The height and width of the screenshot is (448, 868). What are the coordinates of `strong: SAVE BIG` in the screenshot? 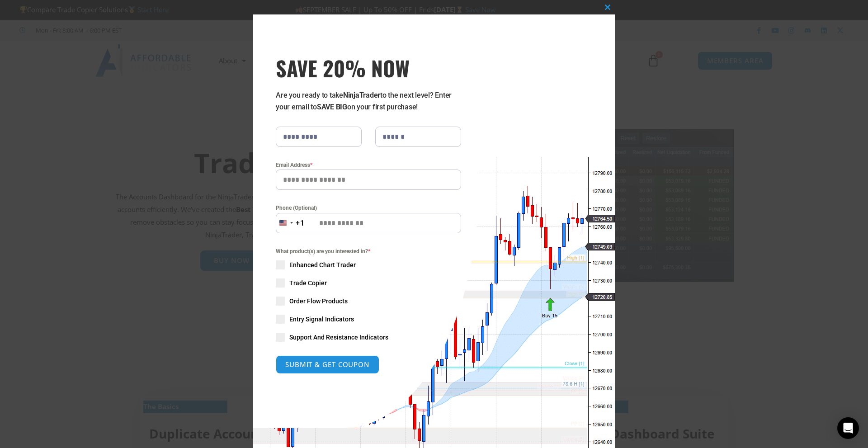 It's located at (331, 107).